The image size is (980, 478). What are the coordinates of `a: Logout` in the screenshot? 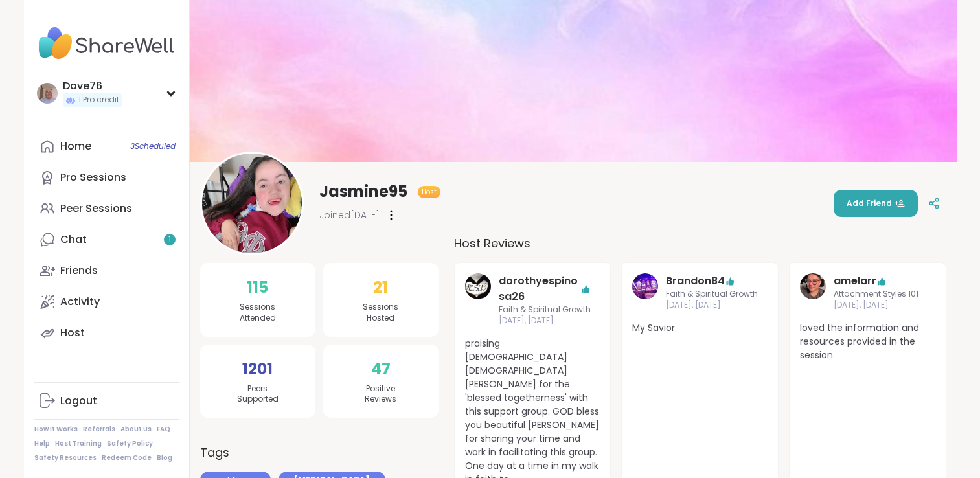 It's located at (106, 401).